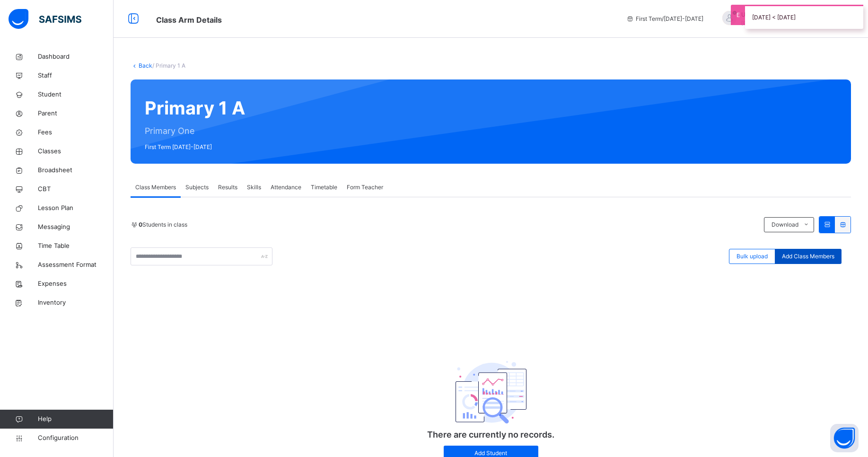 Image resolution: width=868 pixels, height=457 pixels. What do you see at coordinates (75, 419) in the screenshot?
I see `span: Help` at bounding box center [75, 419].